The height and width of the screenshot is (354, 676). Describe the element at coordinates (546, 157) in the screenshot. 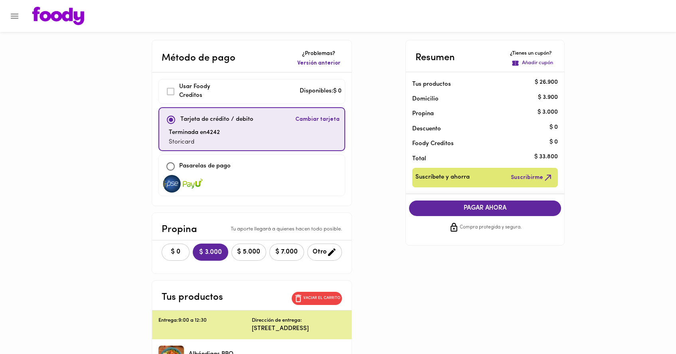

I see `p: $ 33.800` at that location.